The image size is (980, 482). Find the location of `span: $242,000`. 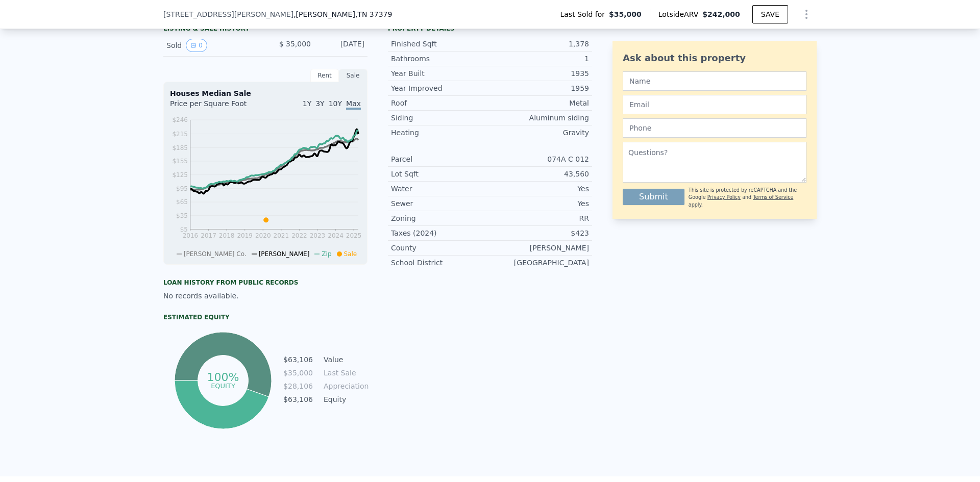

span: $242,000 is located at coordinates (721, 14).